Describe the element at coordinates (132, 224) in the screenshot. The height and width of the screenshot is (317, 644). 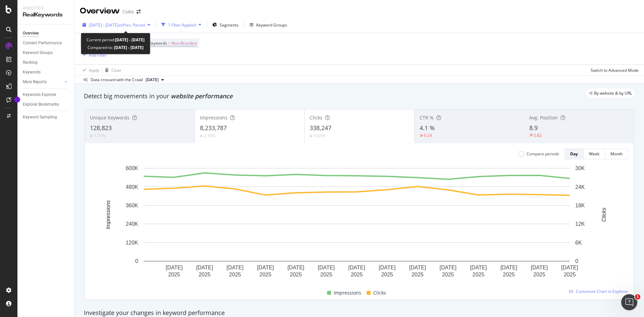
I see `text: 240K` at that location.